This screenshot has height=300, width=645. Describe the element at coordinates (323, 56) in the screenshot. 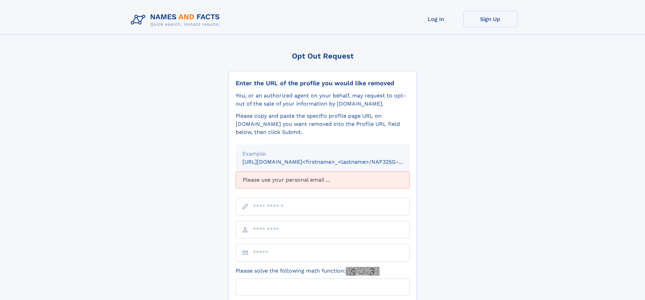

I see `div: Opt Out Request` at that location.